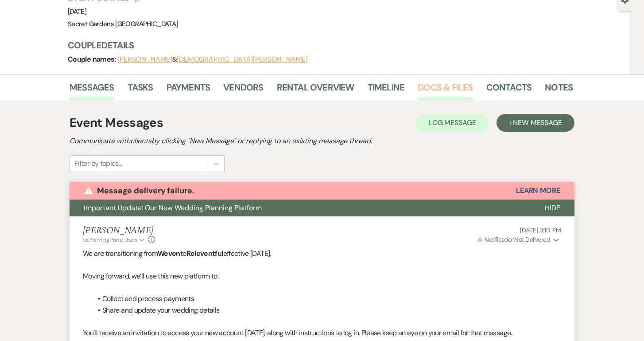 This screenshot has width=644, height=341. What do you see at coordinates (316, 45) in the screenshot?
I see `h3: Couple Details` at bounding box center [316, 45].